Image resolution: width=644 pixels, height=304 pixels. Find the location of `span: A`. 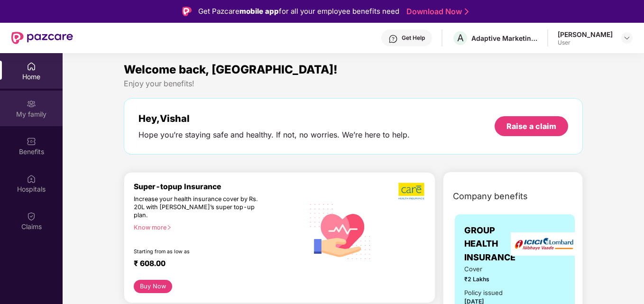

span: A is located at coordinates (460, 38).